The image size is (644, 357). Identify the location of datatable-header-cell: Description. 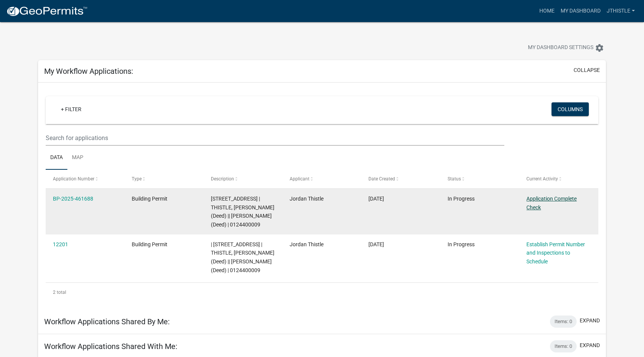
(242, 179).